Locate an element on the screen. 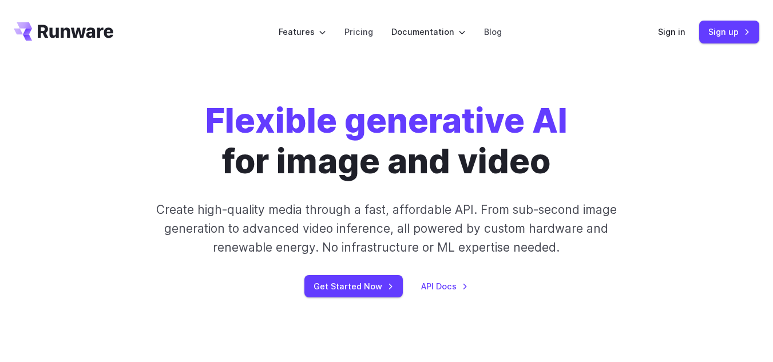  a: Get Started Now is located at coordinates (354, 286).